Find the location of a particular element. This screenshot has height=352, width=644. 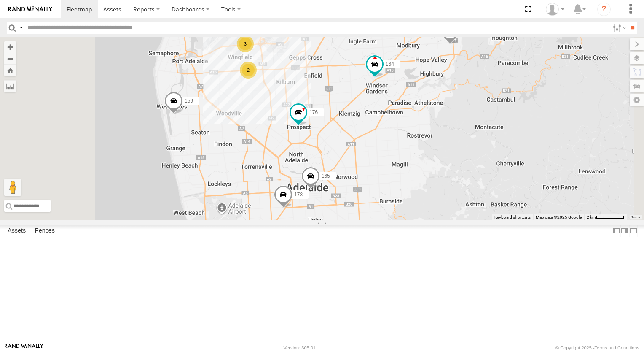

button: Map Scale: 2 km per 64 pixels is located at coordinates (606, 217).